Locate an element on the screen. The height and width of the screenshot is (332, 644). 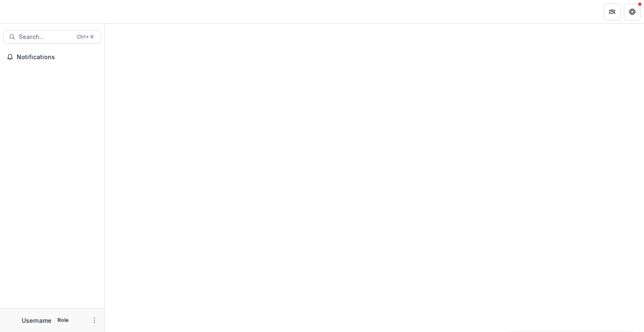
span: Notifications is located at coordinates (57, 57).